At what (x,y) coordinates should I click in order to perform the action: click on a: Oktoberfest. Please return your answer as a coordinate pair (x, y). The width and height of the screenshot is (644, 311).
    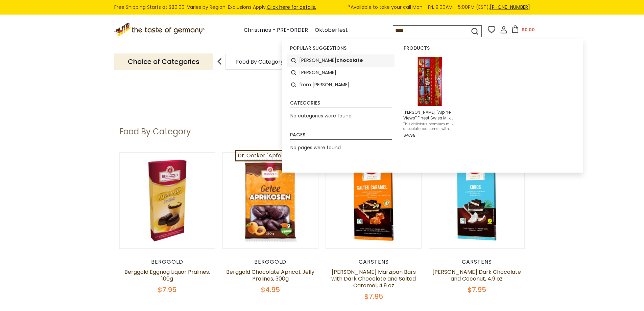
    Looking at the image, I should click on (331, 30).